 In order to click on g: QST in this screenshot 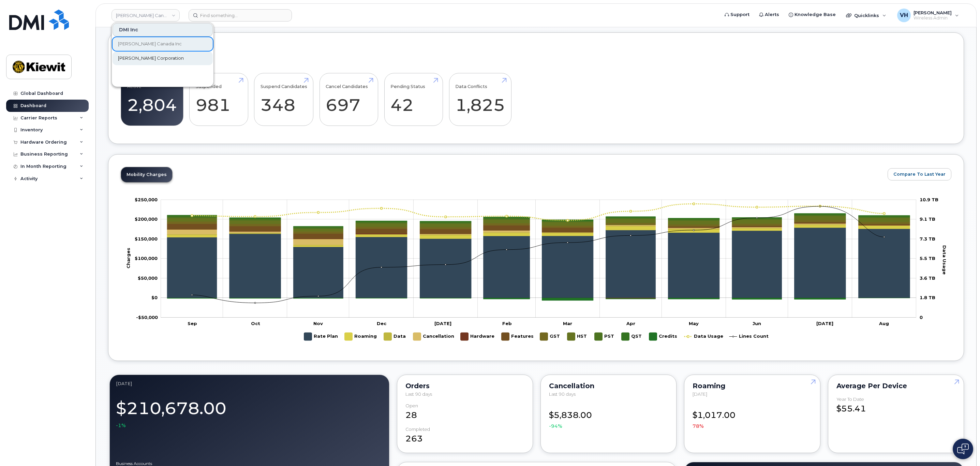, I will do `click(632, 336)`.